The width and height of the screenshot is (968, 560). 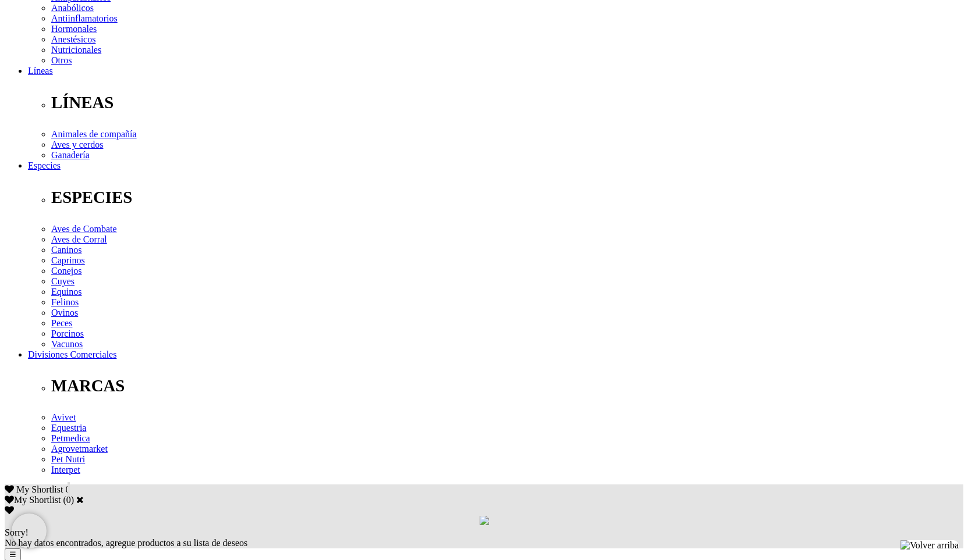 I want to click on a: Hormonales, so click(x=74, y=29).